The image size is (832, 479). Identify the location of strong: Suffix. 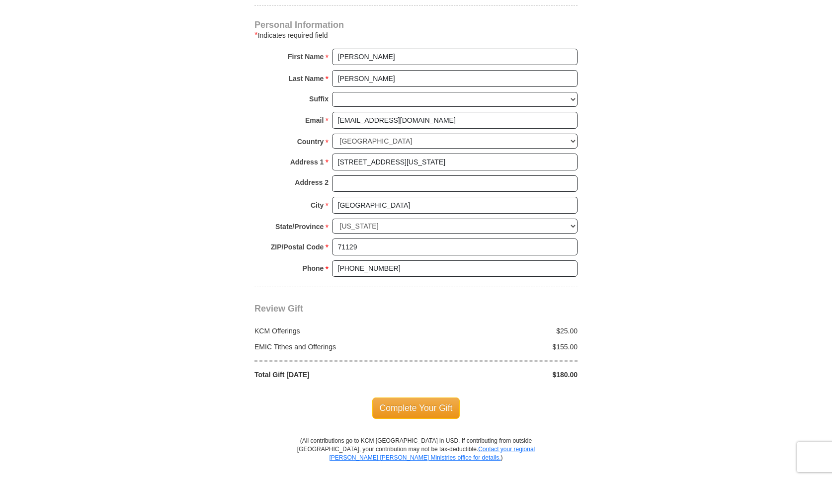
(319, 99).